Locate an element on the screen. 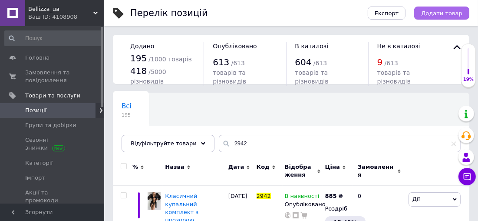 This screenshot has width=478, height=221. span: Не в каталозі is located at coordinates (399, 46).